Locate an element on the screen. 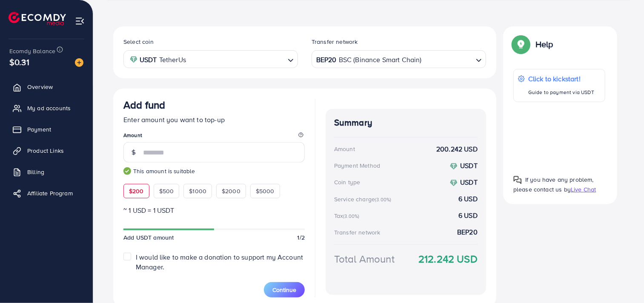 Image resolution: width=644 pixels, height=303 pixels. div: Transfer network is located at coordinates (357, 233).